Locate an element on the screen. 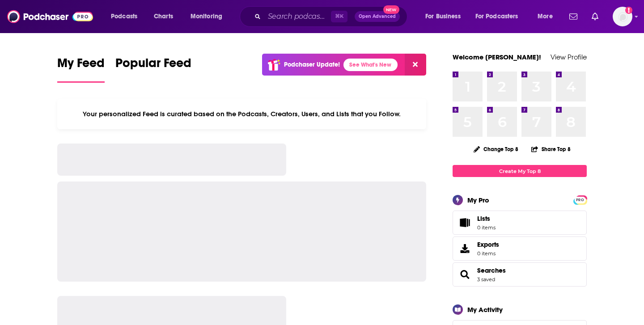 The image size is (644, 325). a: View Profile is located at coordinates (569, 57).